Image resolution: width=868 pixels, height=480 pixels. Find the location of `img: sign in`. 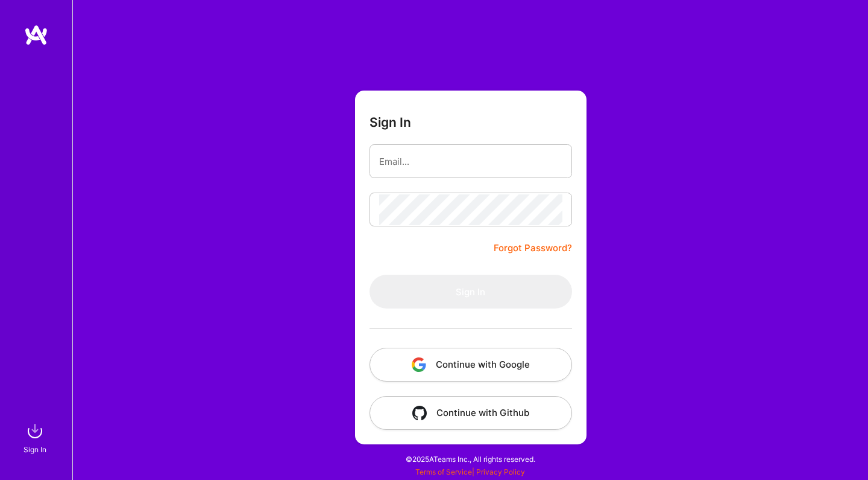

img: sign in is located at coordinates (35, 431).